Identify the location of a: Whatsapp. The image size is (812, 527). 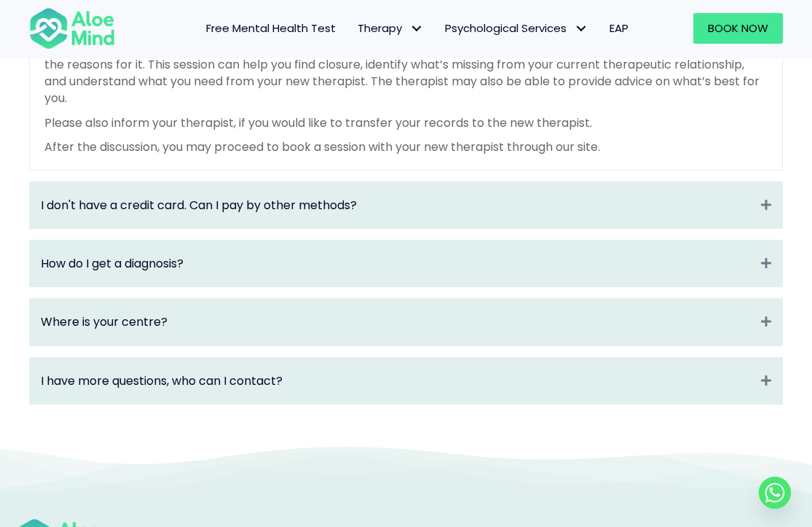
(775, 493).